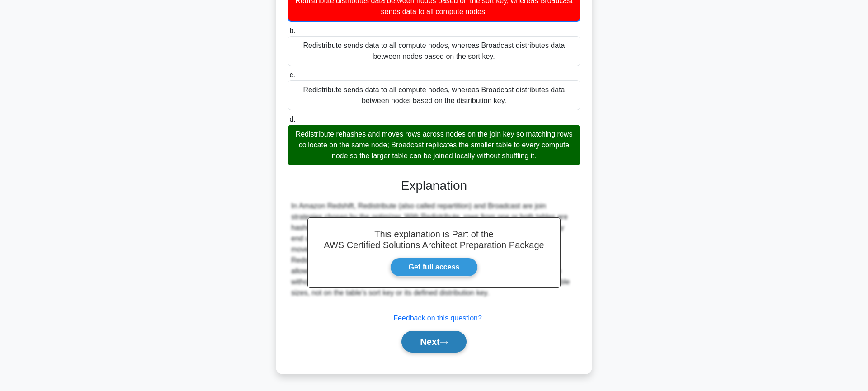 The height and width of the screenshot is (391, 868). I want to click on div: In Amazon Redshift, Redistribute (also called repartition) and Broadcast are join strategies chos..., so click(434, 249).